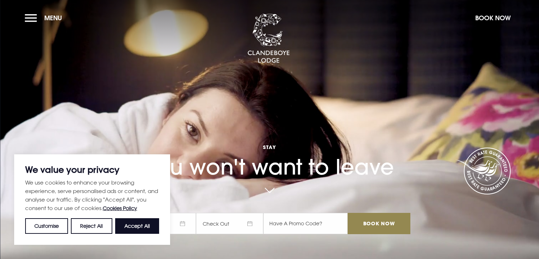 This screenshot has height=259, width=539. Describe the element at coordinates (379, 223) in the screenshot. I see `input: Book Now` at that location.